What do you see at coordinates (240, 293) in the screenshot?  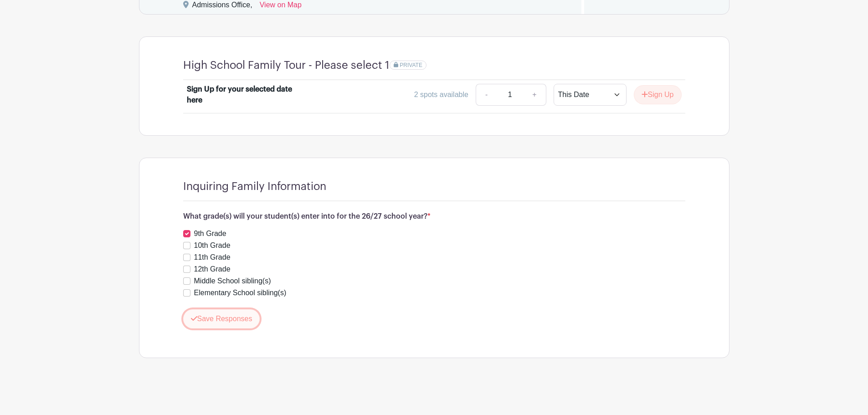 I see `label: Elementary School sibling(s)` at bounding box center [240, 293].